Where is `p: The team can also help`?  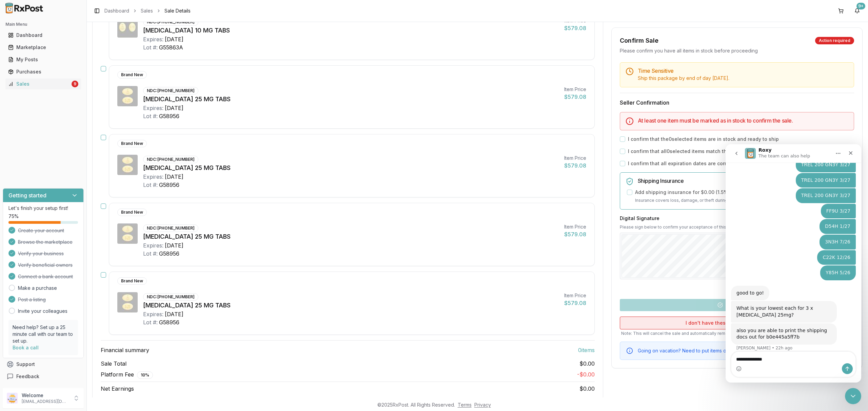 p: The team can also help is located at coordinates (59, 12).